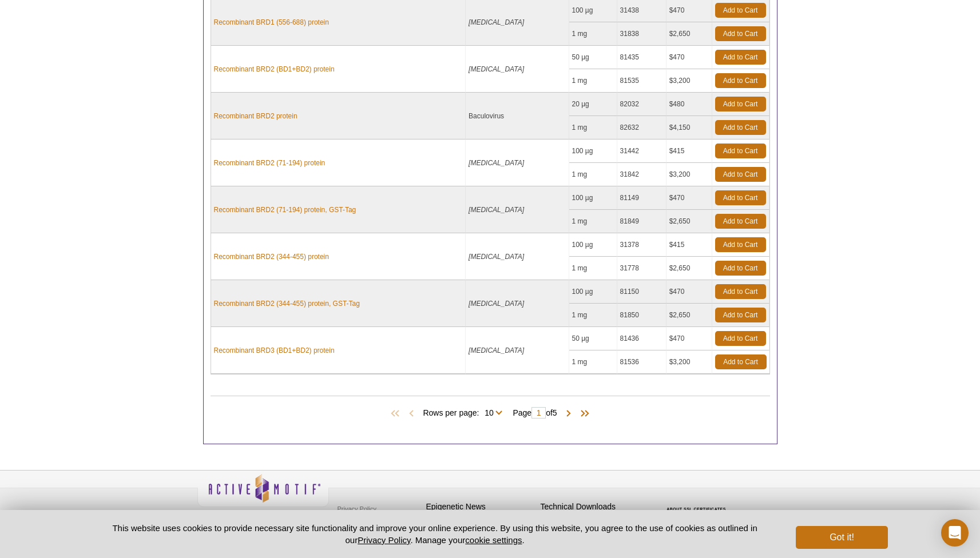 The width and height of the screenshot is (980, 558). I want to click on span: Next Page, so click(569, 414).